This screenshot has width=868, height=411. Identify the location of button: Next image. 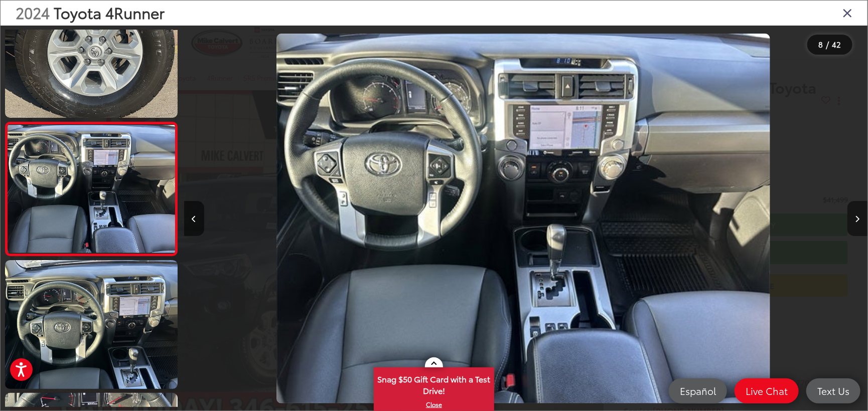
(857, 219).